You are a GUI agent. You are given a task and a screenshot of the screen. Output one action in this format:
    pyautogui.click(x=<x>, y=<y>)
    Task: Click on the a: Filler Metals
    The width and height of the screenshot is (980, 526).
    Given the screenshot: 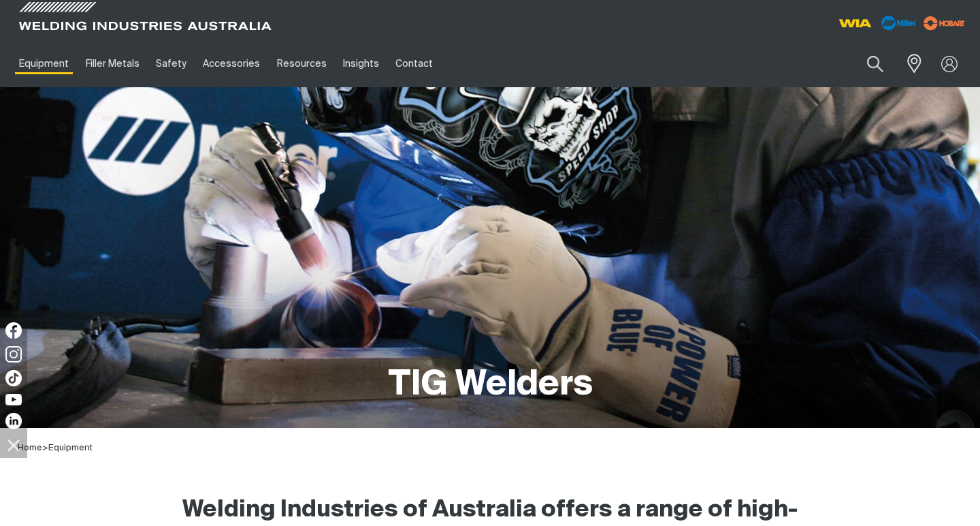 What is the action you would take?
    pyautogui.click(x=112, y=63)
    